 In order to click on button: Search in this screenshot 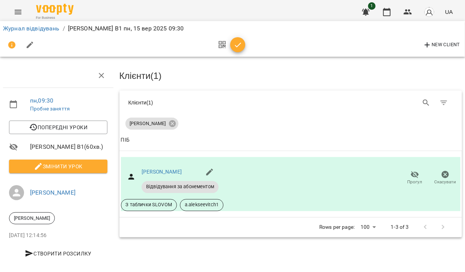, I will do `click(427, 103)`.